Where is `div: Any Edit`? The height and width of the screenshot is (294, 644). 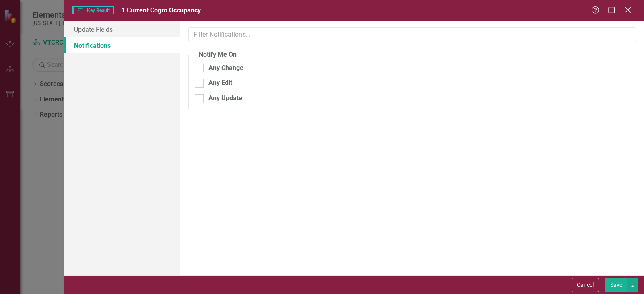 div: Any Edit is located at coordinates (220, 83).